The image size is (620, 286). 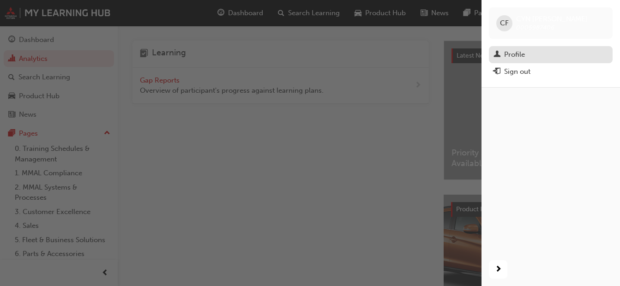 I want to click on span: 0005987406, so click(x=535, y=27).